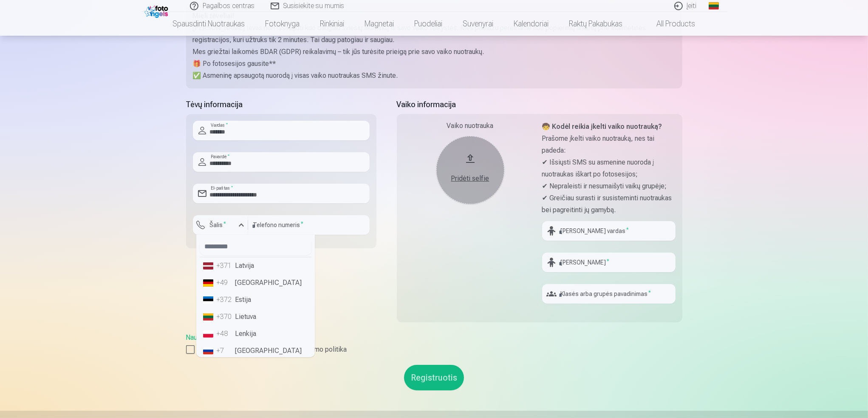 Image resolution: width=868 pixels, height=418 pixels. Describe the element at coordinates (157, 11) in the screenshot. I see `img: /fa2` at that location.